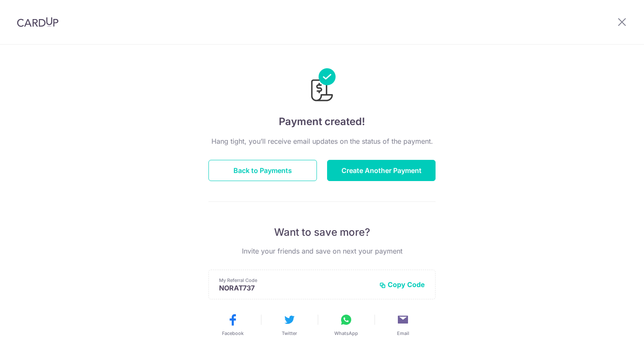 The width and height of the screenshot is (644, 346). Describe the element at coordinates (38, 22) in the screenshot. I see `img: CardUp` at that location.